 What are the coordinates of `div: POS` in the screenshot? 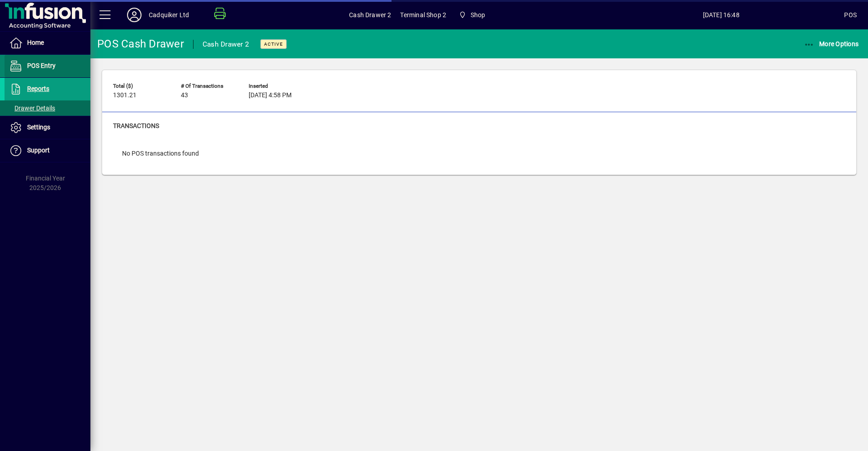 It's located at (850, 15).